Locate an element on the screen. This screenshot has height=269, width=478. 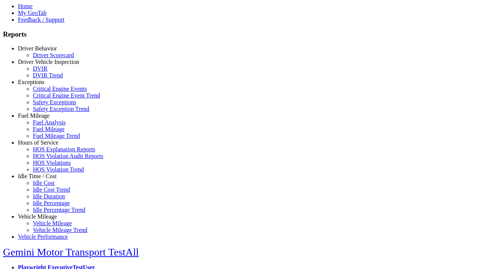
a: Hours of Service is located at coordinates (38, 142).